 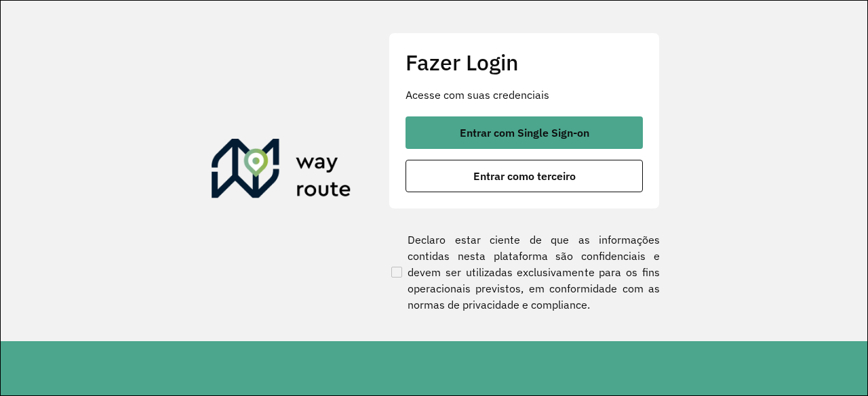 I want to click on img: Roteirizador AmbevTech, so click(x=281, y=172).